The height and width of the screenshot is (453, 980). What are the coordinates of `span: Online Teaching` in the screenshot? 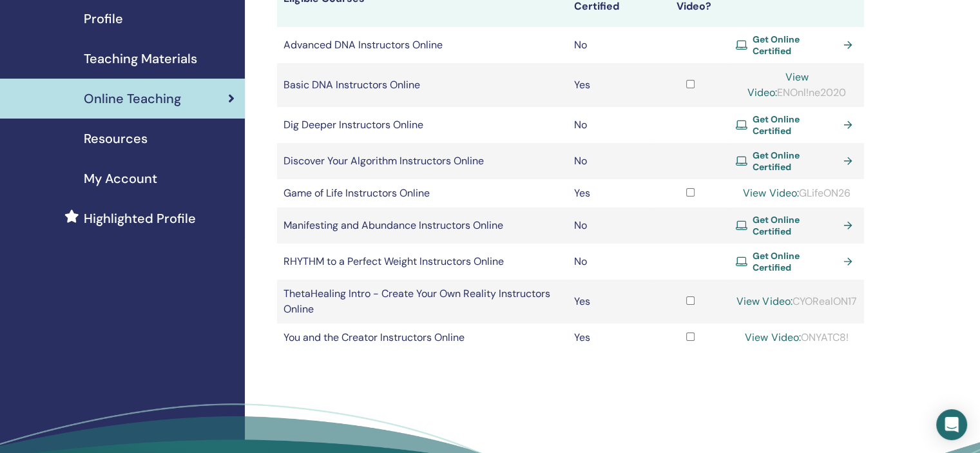 It's located at (132, 98).